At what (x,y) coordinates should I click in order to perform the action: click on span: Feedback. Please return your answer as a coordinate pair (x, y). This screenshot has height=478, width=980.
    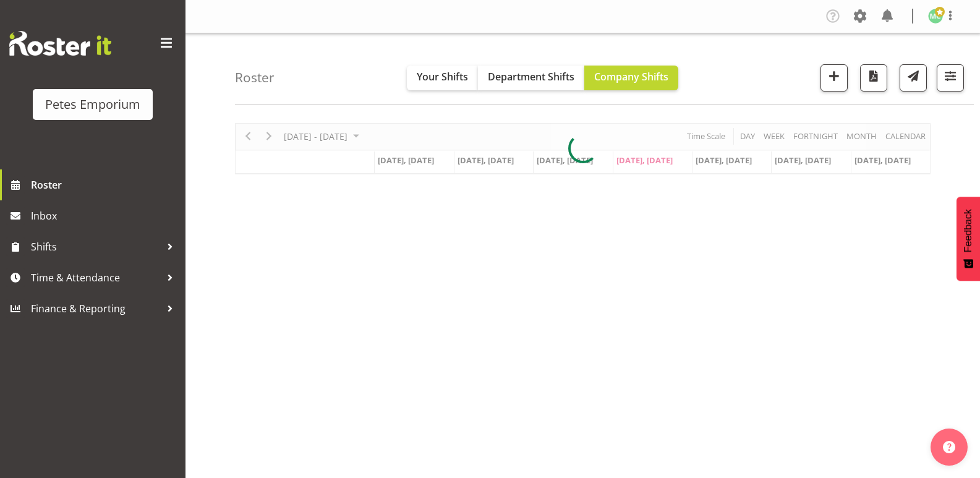
    Looking at the image, I should click on (969, 230).